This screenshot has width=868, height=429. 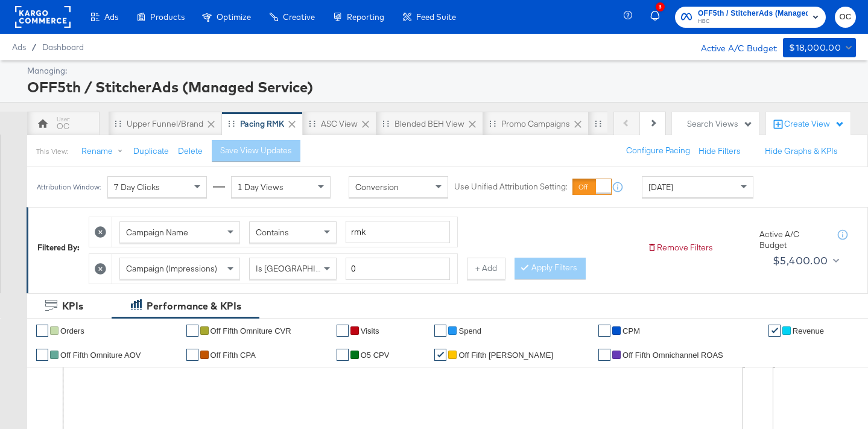 What do you see at coordinates (157, 232) in the screenshot?
I see `span: Campaign Name` at bounding box center [157, 232].